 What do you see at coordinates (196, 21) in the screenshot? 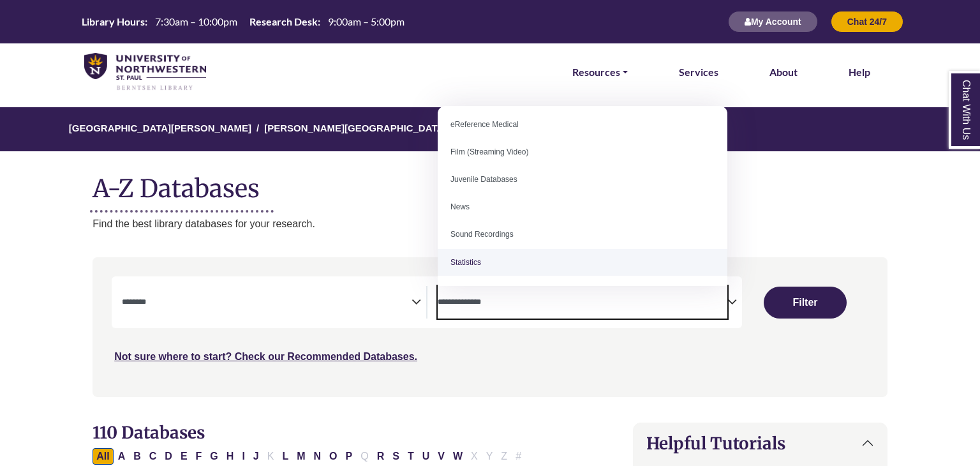
I see `span: 7:30am – 10:00pm` at bounding box center [196, 21].